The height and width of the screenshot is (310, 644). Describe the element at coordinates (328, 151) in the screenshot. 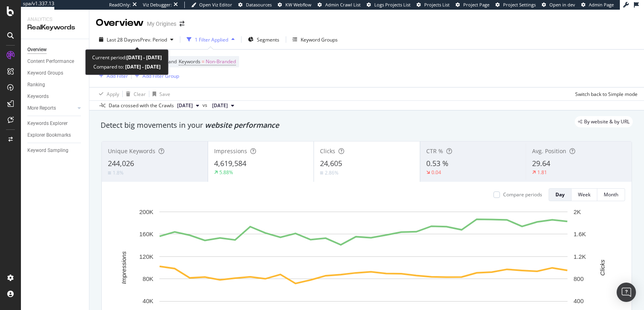

I see `span: Clicks` at that location.